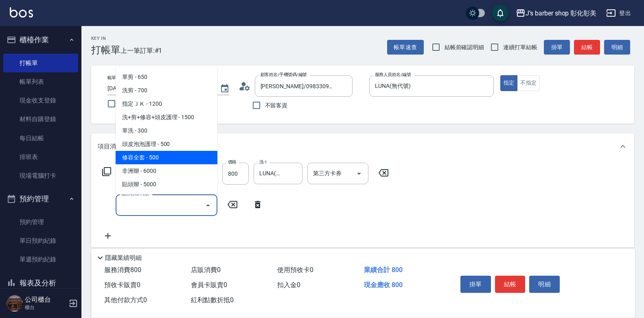  Describe the element at coordinates (289, 285) in the screenshot. I see `span: 扣入金 0` at that location.